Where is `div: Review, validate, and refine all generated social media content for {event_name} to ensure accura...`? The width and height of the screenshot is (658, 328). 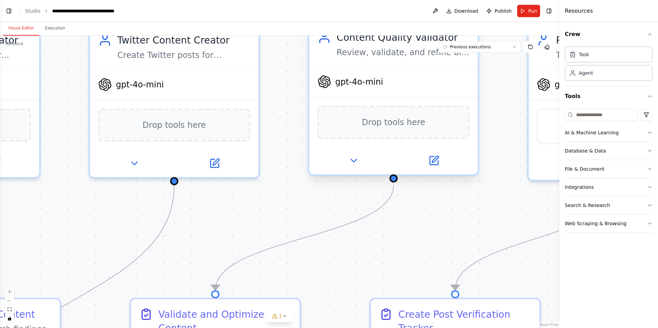
div: Review, validate, and refine all generated social media content for {event_name} to ensure accura... is located at coordinates (403, 52).